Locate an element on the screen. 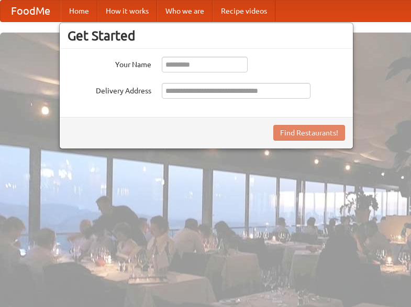  a: How it works is located at coordinates (127, 11).